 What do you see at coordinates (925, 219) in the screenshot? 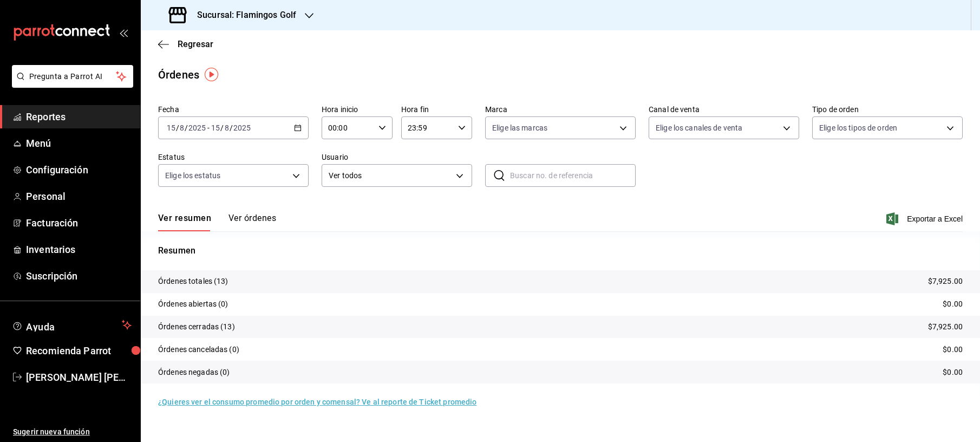
I see `button: Exportar a Excel` at bounding box center [925, 219].